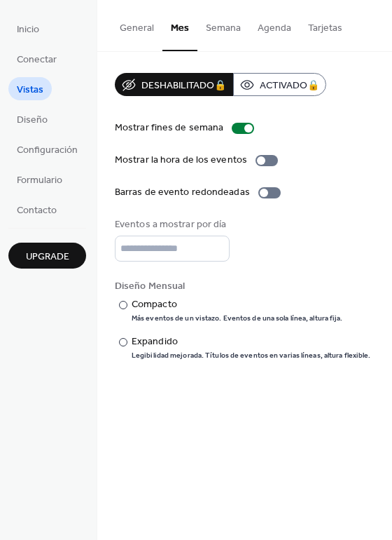 This screenshot has height=540, width=392. Describe the element at coordinates (251, 355) in the screenshot. I see `div: Legibilidad mejorada. Títulos de eventos en varias líneas, altura flexible.` at that location.